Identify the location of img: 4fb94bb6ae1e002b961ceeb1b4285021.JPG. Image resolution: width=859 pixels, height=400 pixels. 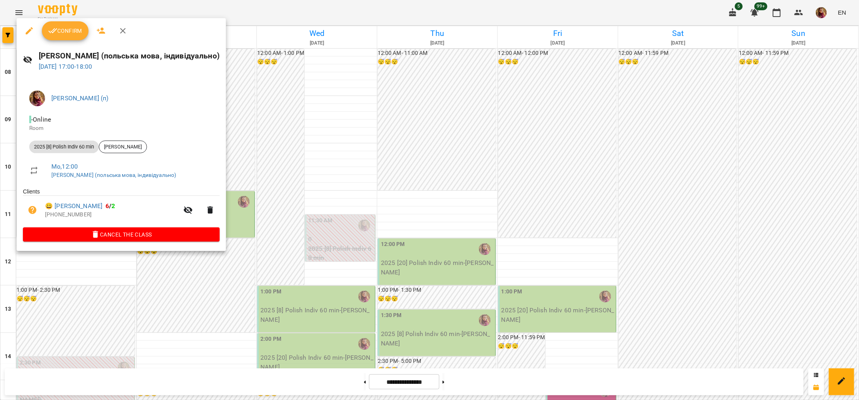
(37, 98).